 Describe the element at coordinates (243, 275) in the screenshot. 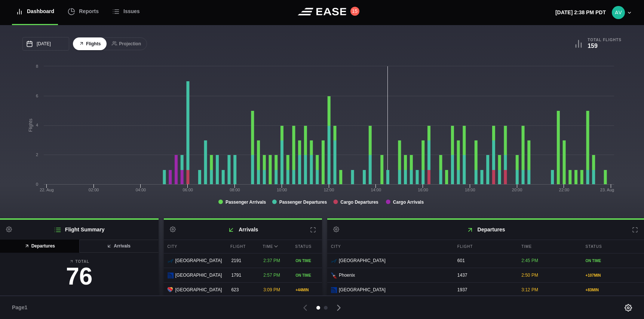

I see `div: 1791` at that location.